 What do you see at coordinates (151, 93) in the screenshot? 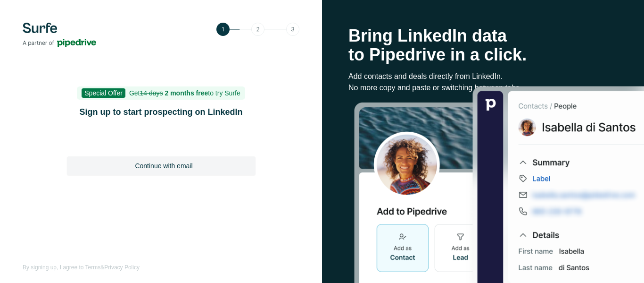
I see `s: 14 days` at bounding box center [151, 93].